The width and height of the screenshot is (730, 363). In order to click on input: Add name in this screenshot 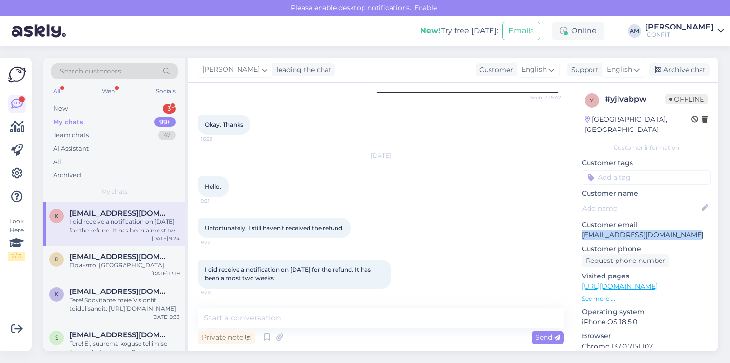, I will do `click(641, 208)`.